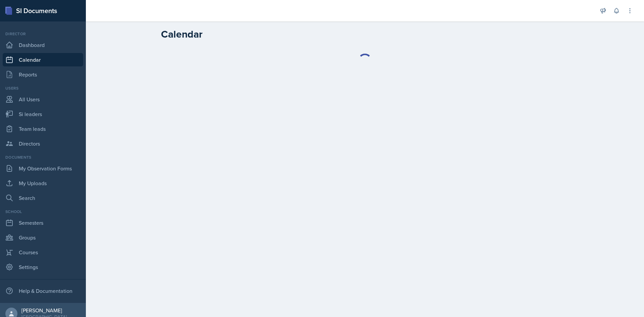  What do you see at coordinates (43, 252) in the screenshot?
I see `a: Courses` at bounding box center [43, 252].